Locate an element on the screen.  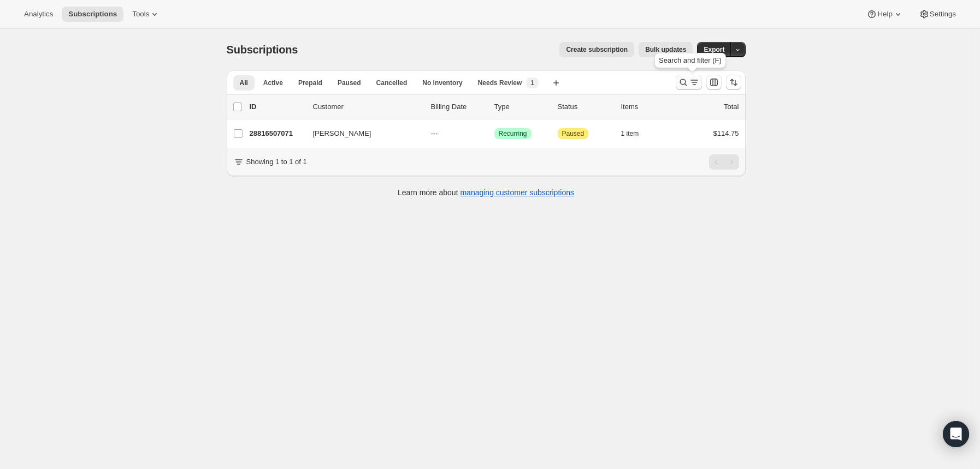
span: Create subscription is located at coordinates (597, 50).